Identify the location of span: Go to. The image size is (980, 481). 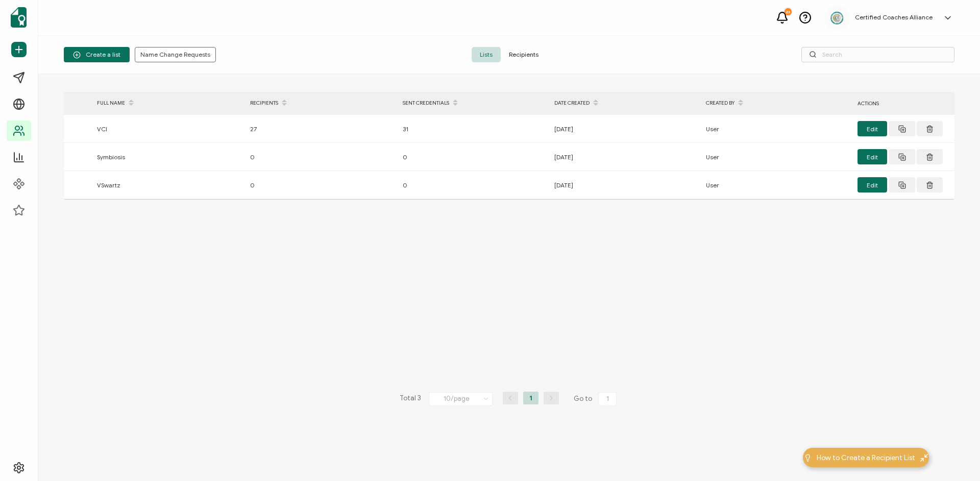
(596, 398).